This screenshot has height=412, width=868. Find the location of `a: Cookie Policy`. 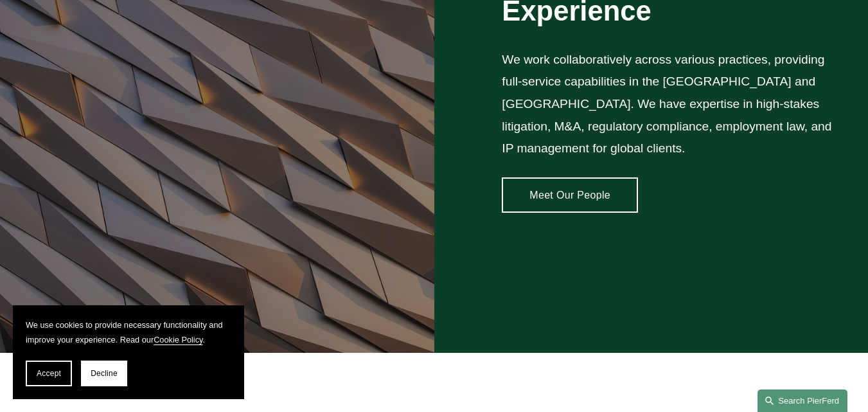

a: Cookie Policy is located at coordinates (178, 340).